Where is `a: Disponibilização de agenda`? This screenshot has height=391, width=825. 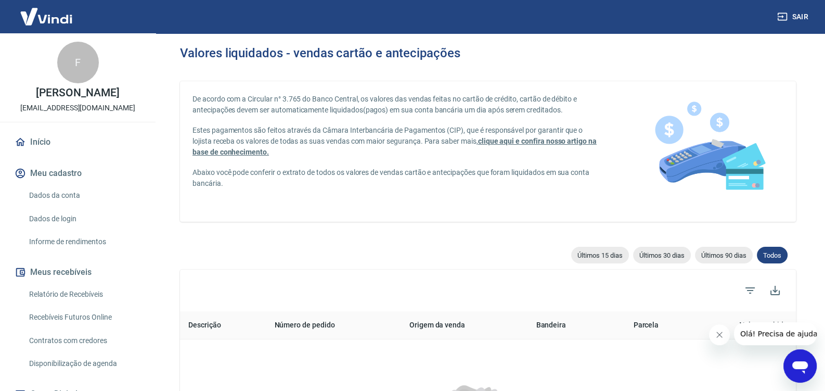
a: Disponibilização de agenda is located at coordinates (84, 363).